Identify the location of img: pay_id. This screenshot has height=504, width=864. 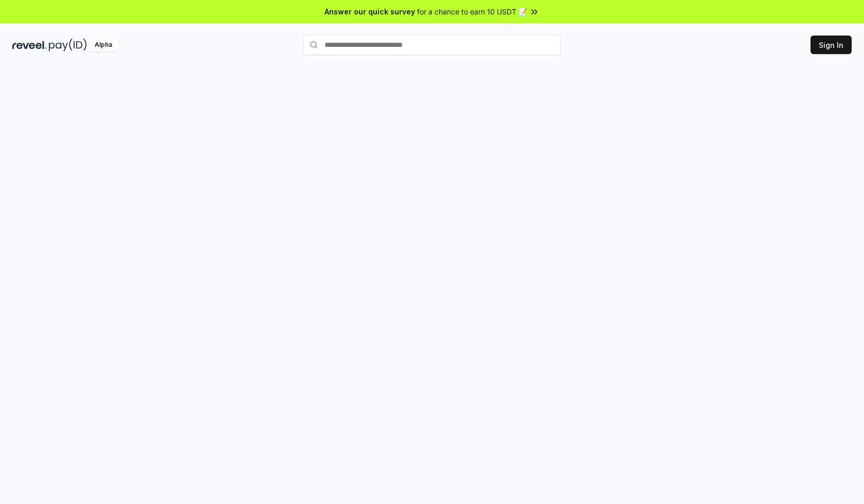
(68, 45).